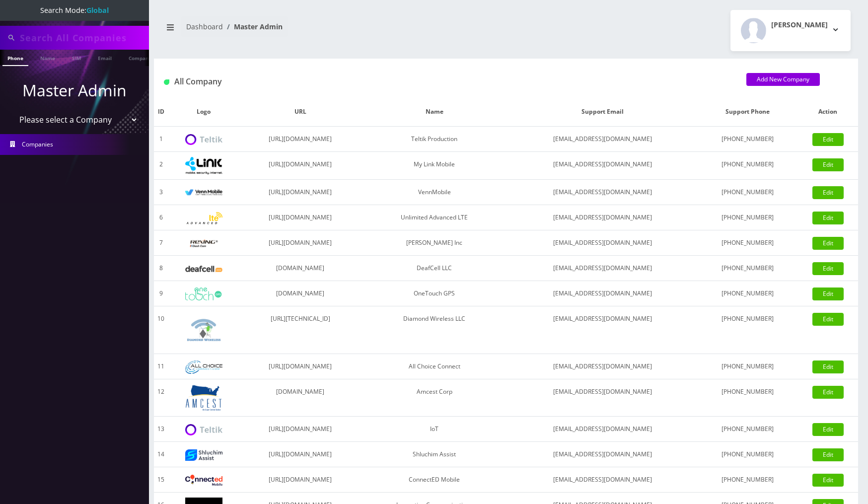  Describe the element at coordinates (161, 429) in the screenshot. I see `td: 13` at that location.